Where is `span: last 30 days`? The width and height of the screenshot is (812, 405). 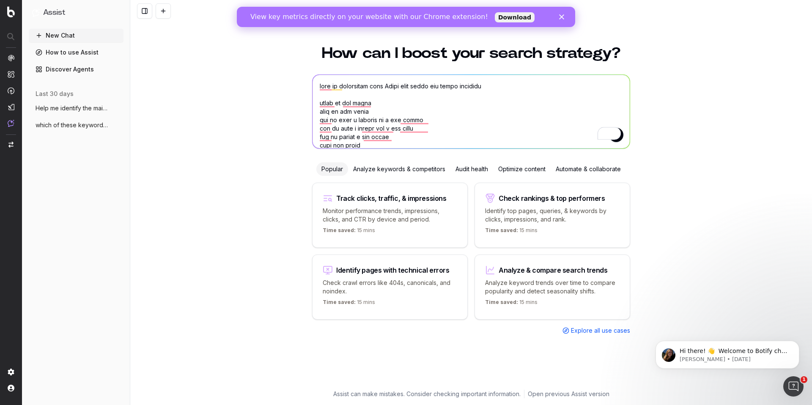
span: last 30 days is located at coordinates (55, 94).